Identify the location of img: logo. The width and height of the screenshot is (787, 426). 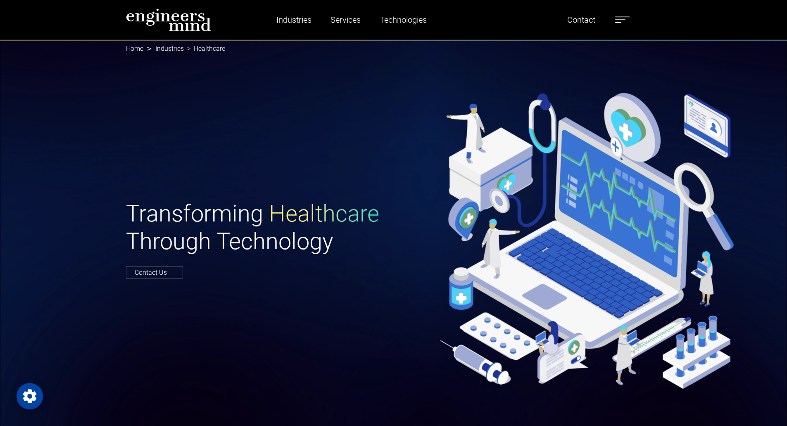
(169, 20).